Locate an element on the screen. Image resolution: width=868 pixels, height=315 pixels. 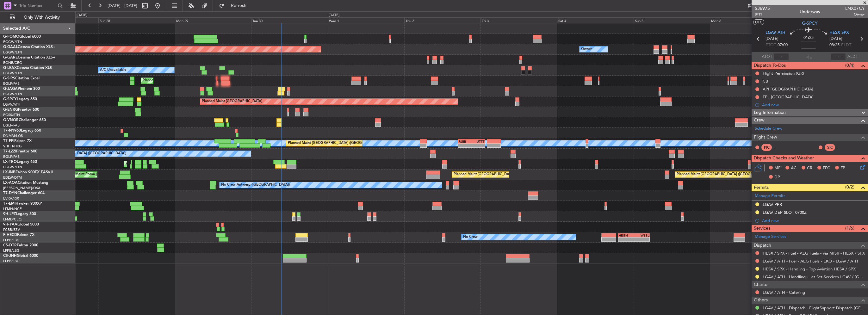
div: Owner is located at coordinates (587, 49).